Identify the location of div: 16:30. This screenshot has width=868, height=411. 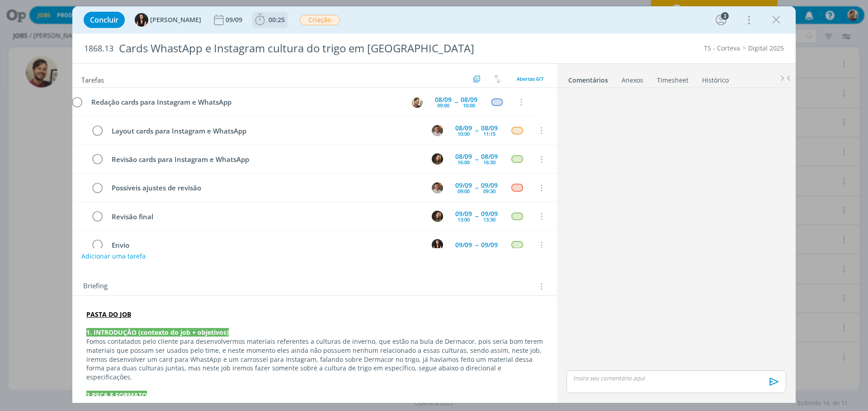
(489, 162).